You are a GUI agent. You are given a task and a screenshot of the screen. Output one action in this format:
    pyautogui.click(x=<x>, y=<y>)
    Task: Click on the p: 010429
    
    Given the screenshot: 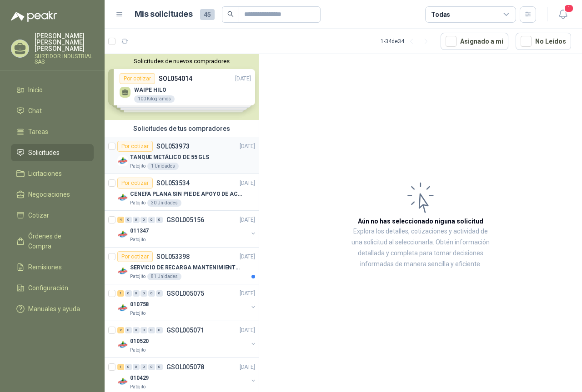 What is the action you would take?
    pyautogui.click(x=139, y=378)
    